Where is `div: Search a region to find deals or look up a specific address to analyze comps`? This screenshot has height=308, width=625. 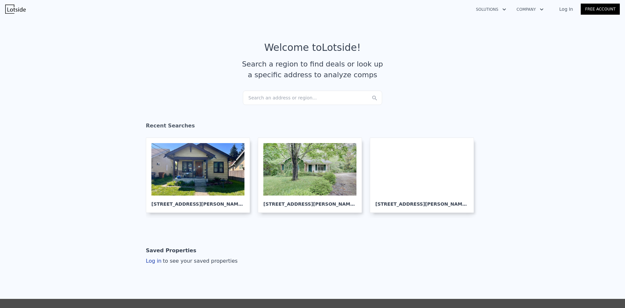 div: Search a region to find deals or look up a specific address to analyze comps is located at coordinates (313, 69).